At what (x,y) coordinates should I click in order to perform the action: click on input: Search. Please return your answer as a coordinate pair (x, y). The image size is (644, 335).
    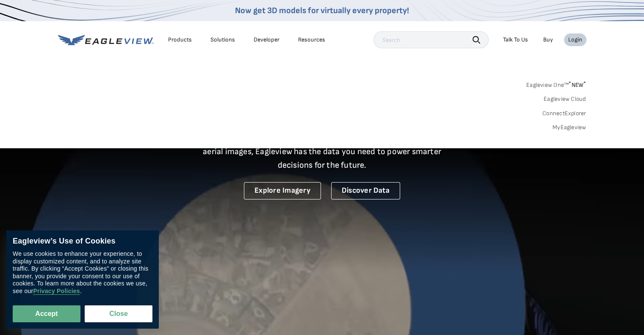
    Looking at the image, I should click on (431, 40).